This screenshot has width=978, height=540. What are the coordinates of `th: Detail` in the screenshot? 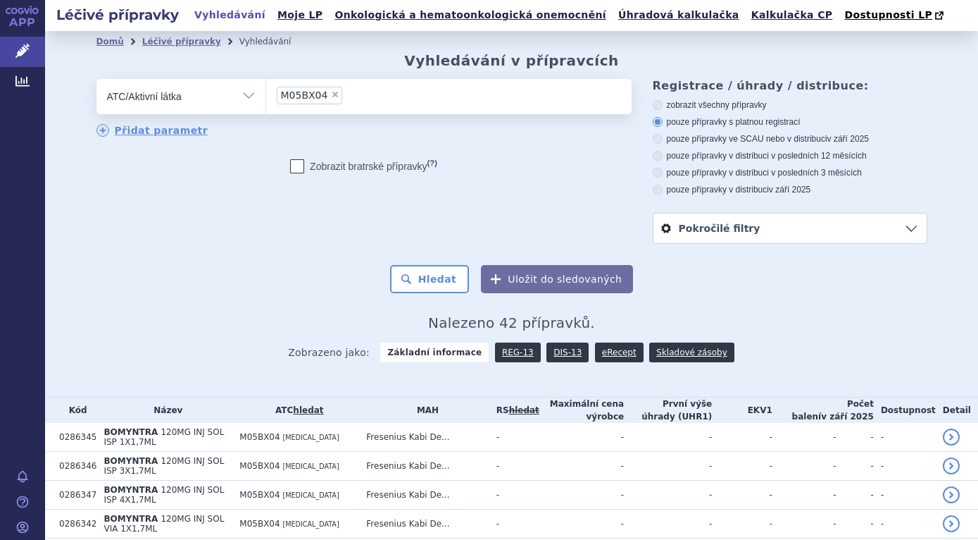 It's located at (957, 410).